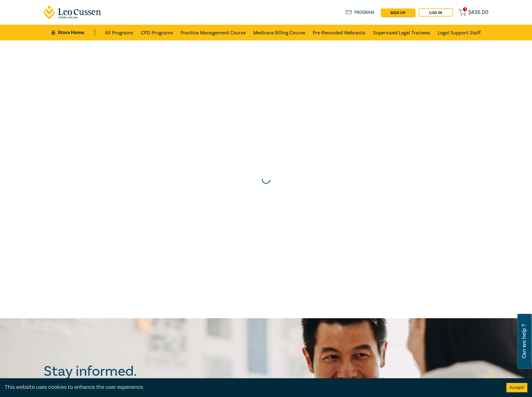  I want to click on span: Can we help ?, so click(524, 341).